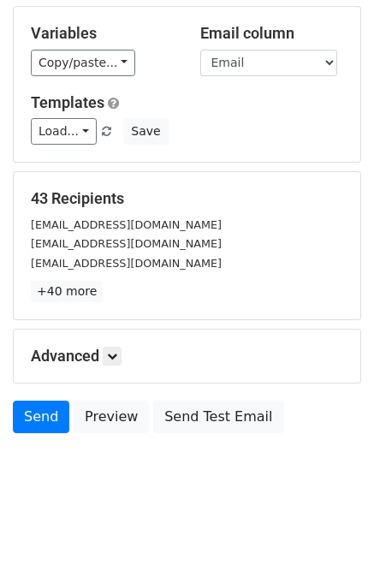 The image size is (374, 577). Describe the element at coordinates (63, 131) in the screenshot. I see `a: Load...` at that location.